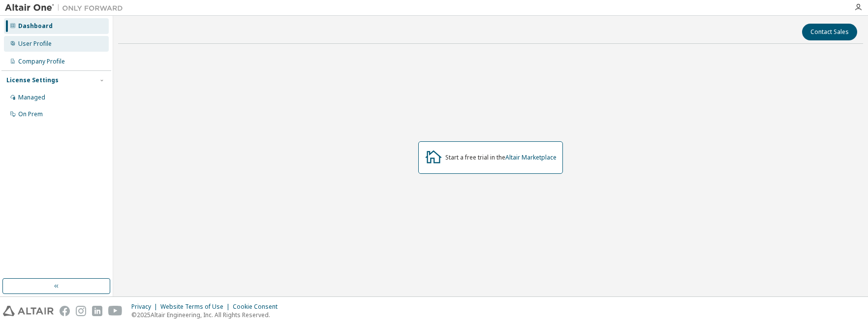 Image resolution: width=868 pixels, height=325 pixels. What do you see at coordinates (66, 8) in the screenshot?
I see `img: Altair One` at bounding box center [66, 8].